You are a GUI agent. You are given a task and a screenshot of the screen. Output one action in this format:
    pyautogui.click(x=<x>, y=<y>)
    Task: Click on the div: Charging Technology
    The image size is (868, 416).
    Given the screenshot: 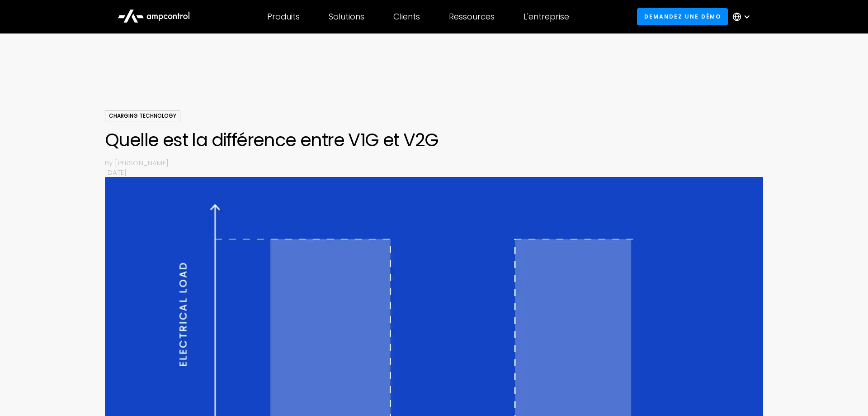 What is the action you would take?
    pyautogui.click(x=143, y=116)
    